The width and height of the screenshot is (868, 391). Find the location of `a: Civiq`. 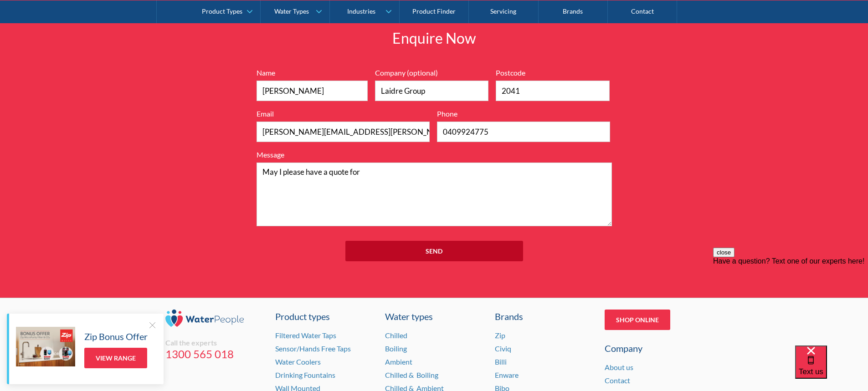

a: Civiq is located at coordinates (503, 349).